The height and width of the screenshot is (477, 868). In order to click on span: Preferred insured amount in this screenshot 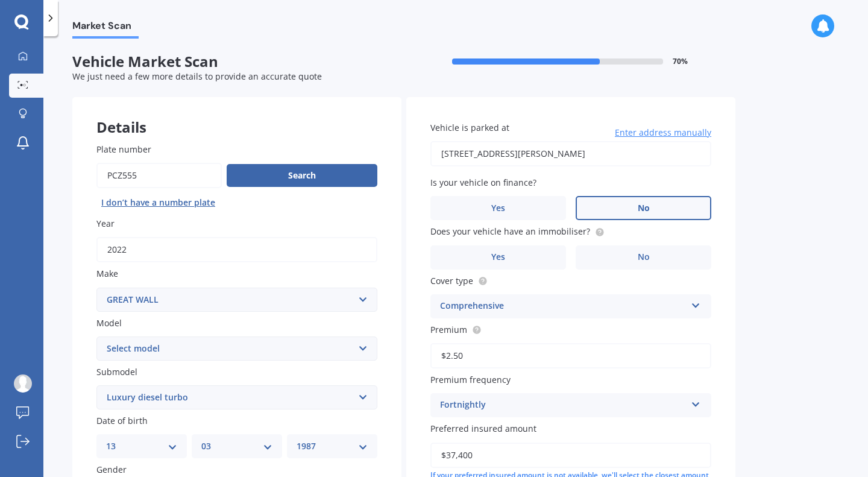, I will do `click(484, 429)`.